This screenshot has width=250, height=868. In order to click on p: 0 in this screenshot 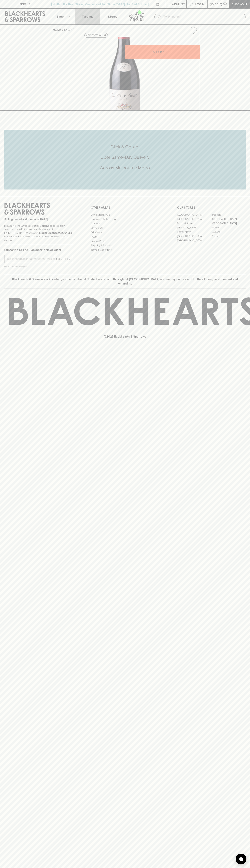, I will do `click(225, 4)`.